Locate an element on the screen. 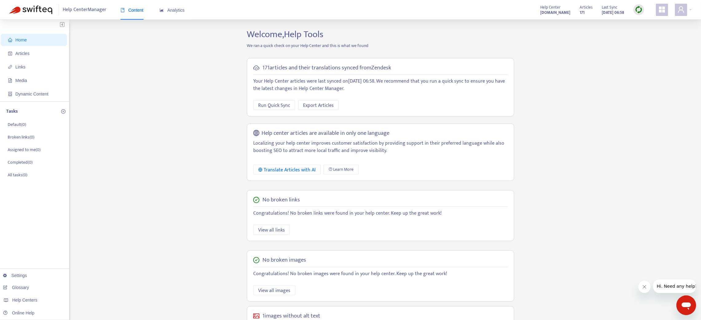 This screenshot has width=701, height=320. span: Analytics is located at coordinates (172, 10).